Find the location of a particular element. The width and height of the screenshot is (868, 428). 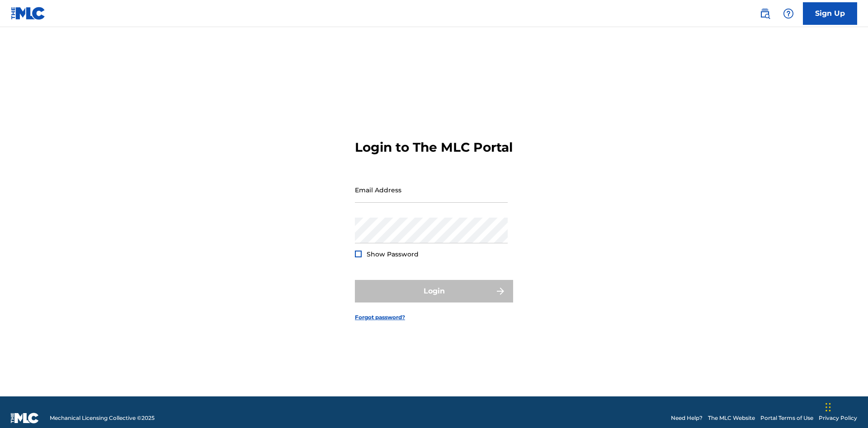

a: Privacy Policy is located at coordinates (838, 418).